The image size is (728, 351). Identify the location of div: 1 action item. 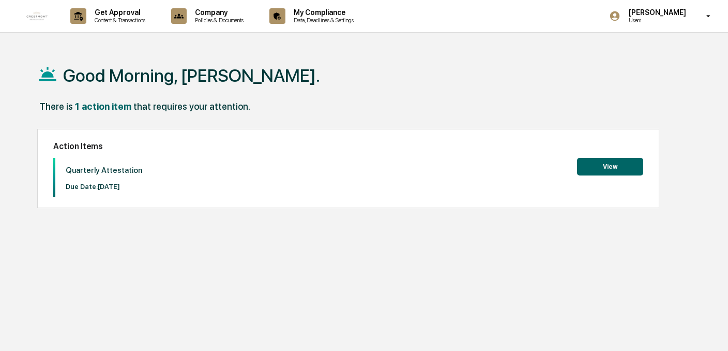
(103, 106).